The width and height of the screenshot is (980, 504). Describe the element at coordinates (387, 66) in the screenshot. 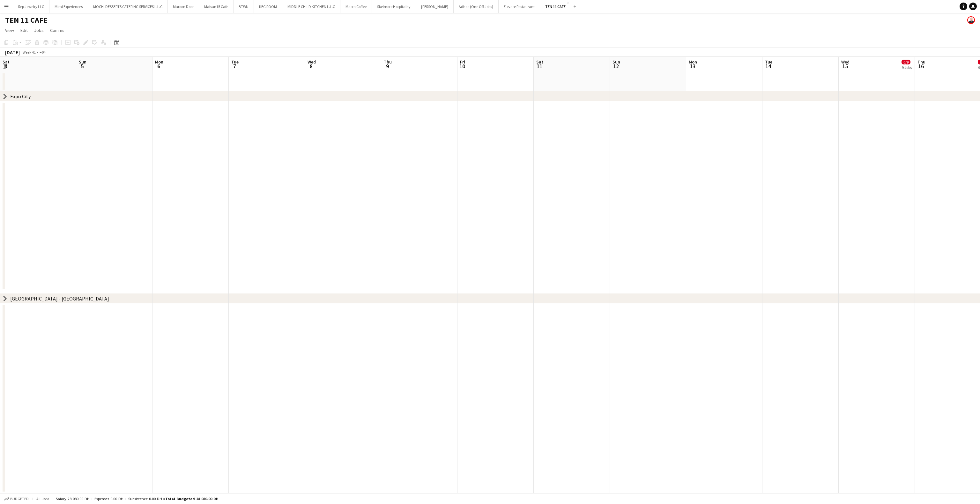

I see `span: 9` at that location.